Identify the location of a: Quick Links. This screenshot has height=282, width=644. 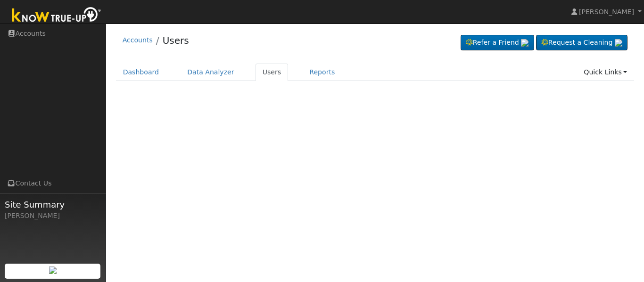
(605, 72).